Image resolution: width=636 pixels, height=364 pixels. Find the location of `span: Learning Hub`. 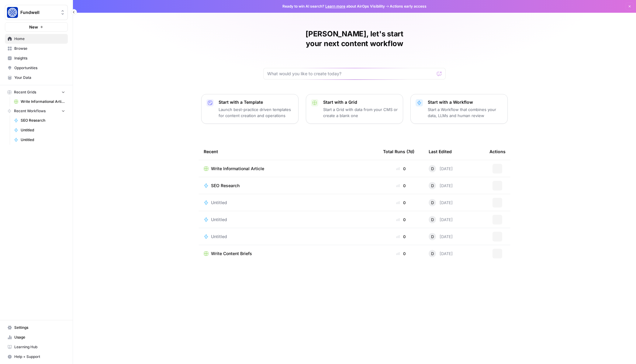

span: Learning Hub is located at coordinates (40, 347).